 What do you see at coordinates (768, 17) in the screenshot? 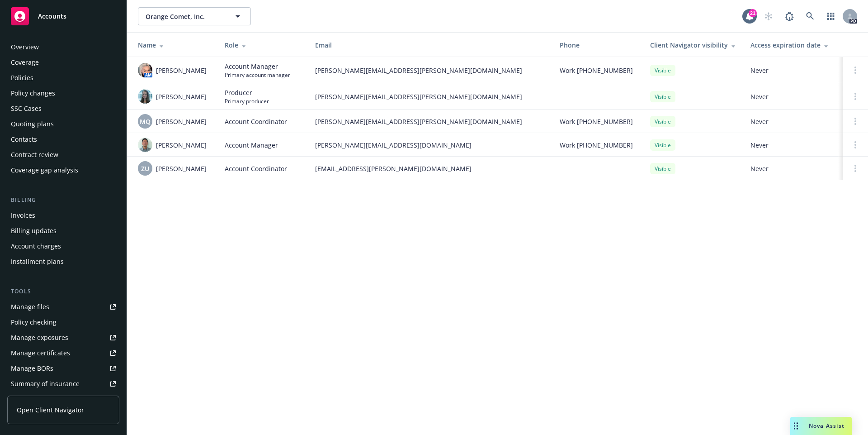
I see `a: Start snowing` at bounding box center [768, 17].